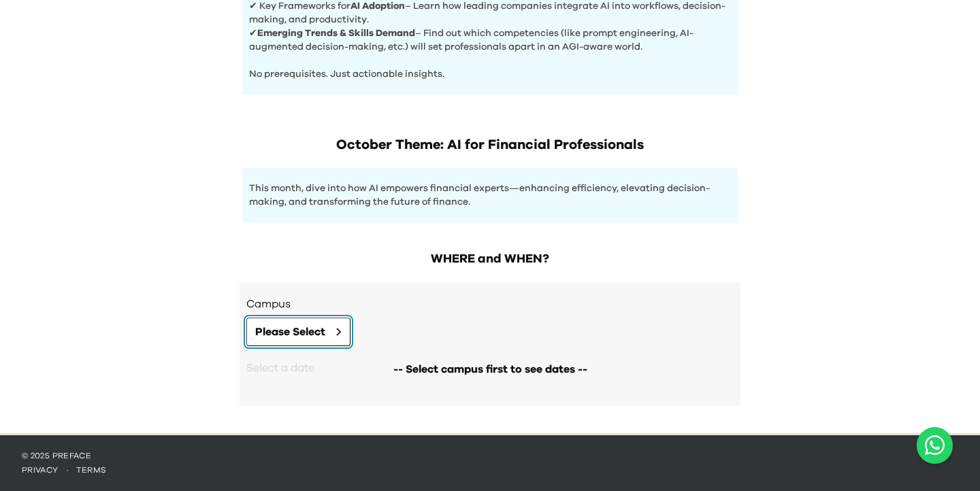 The width and height of the screenshot is (980, 491). I want to click on button: Please Select, so click(298, 332).